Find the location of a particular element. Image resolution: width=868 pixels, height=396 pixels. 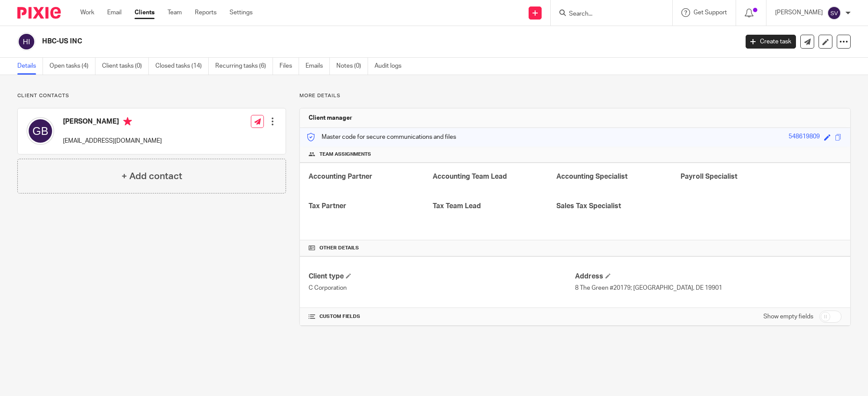

h3: Client manager is located at coordinates (330, 118).